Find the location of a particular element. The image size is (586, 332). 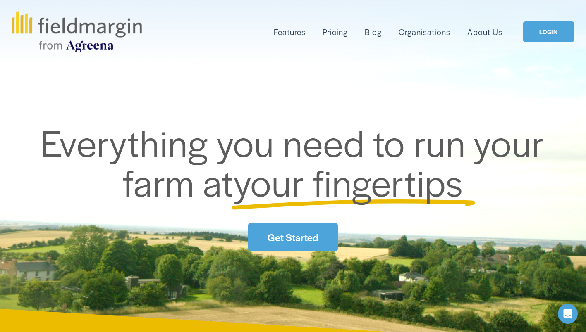

a: About Us is located at coordinates (484, 32).